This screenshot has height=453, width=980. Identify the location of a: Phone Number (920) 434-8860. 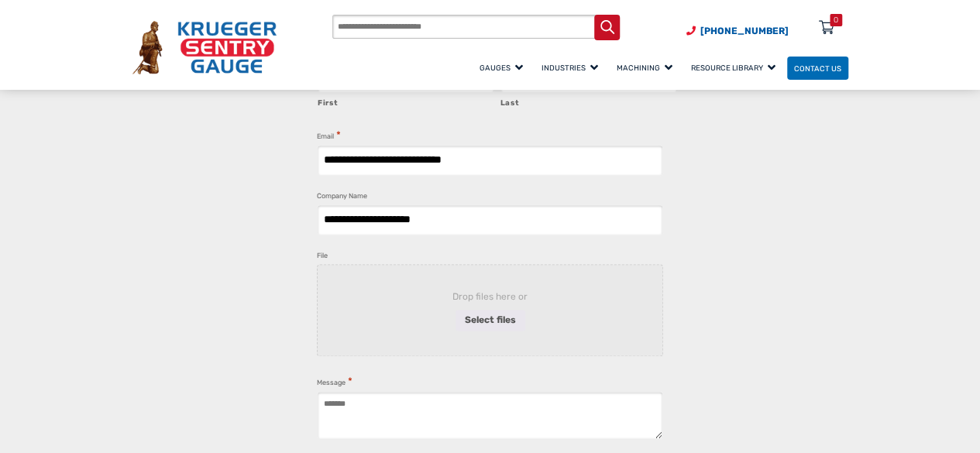
(737, 31).